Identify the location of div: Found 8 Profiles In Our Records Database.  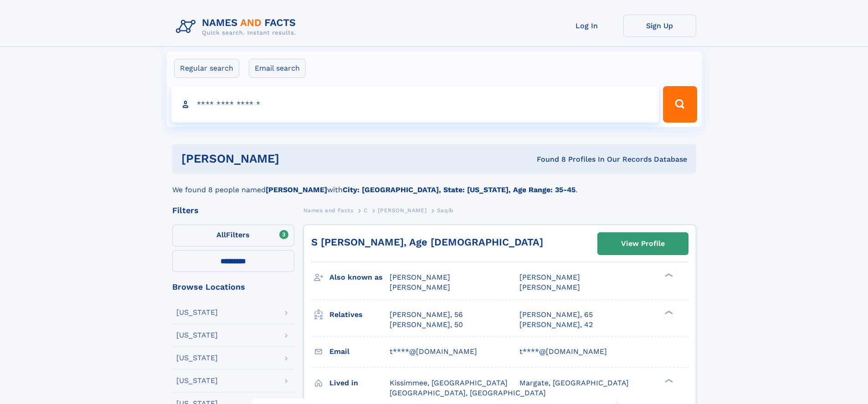
(548, 159).